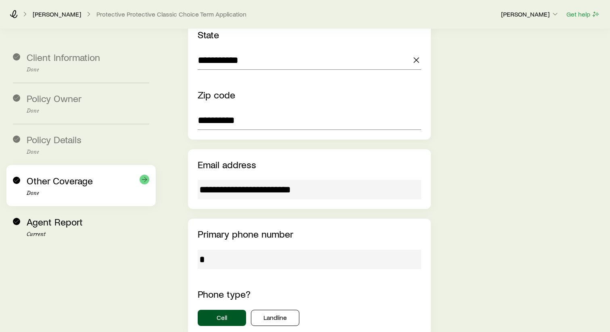  What do you see at coordinates (63, 57) in the screenshot?
I see `span: Client Information` at bounding box center [63, 57].